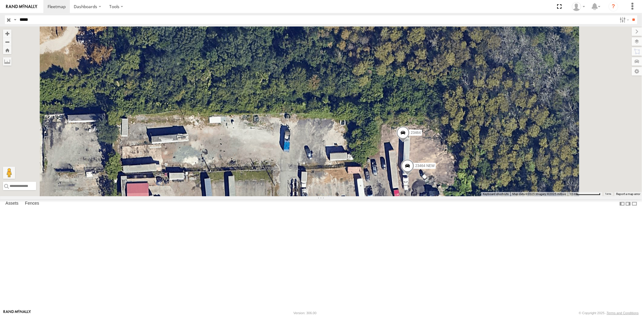 Image resolution: width=642 pixels, height=316 pixels. I want to click on button: Drag Pegman onto the map to open Street View, so click(9, 173).